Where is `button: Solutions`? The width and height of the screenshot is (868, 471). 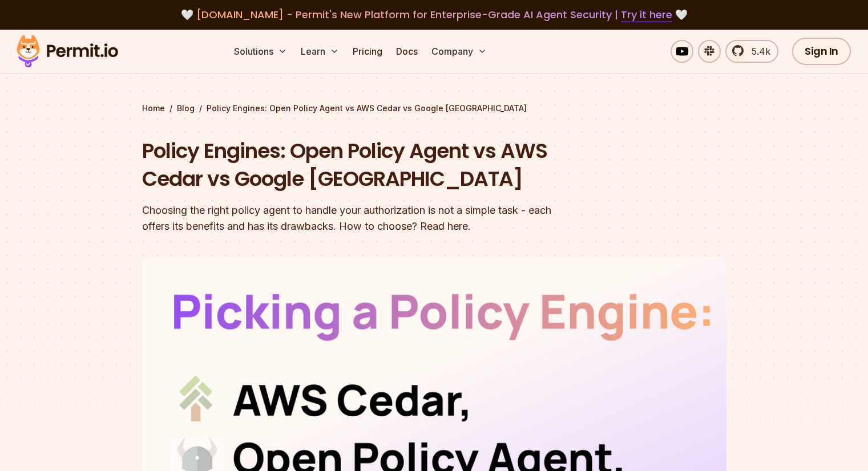
button: Solutions is located at coordinates (261, 52).